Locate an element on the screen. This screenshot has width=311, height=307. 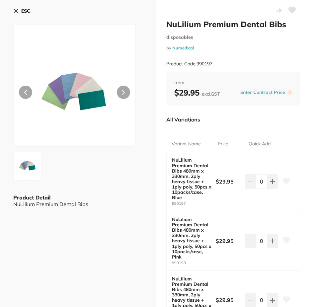
small: disposables is located at coordinates (233, 37).